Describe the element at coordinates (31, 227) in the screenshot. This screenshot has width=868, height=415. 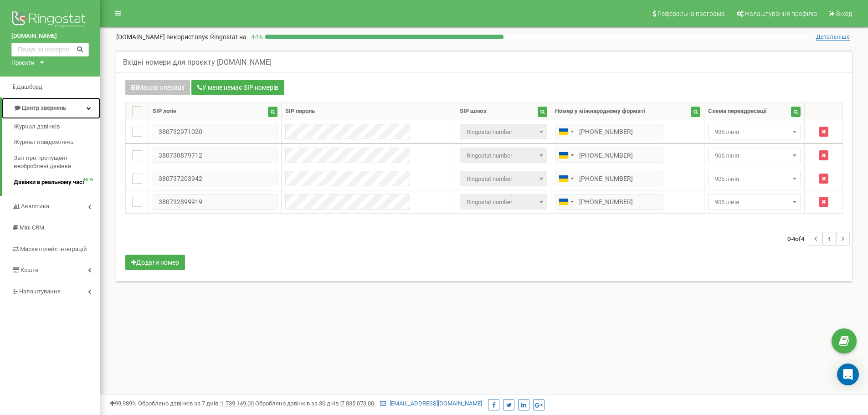
I see `span: Mini CRM` at that location.